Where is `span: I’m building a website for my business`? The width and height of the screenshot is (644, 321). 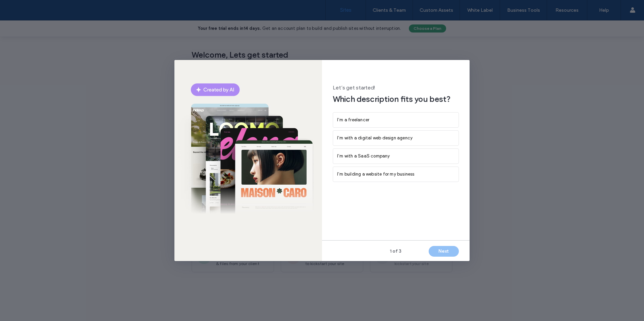 span: I’m building a website for my business is located at coordinates (376, 174).